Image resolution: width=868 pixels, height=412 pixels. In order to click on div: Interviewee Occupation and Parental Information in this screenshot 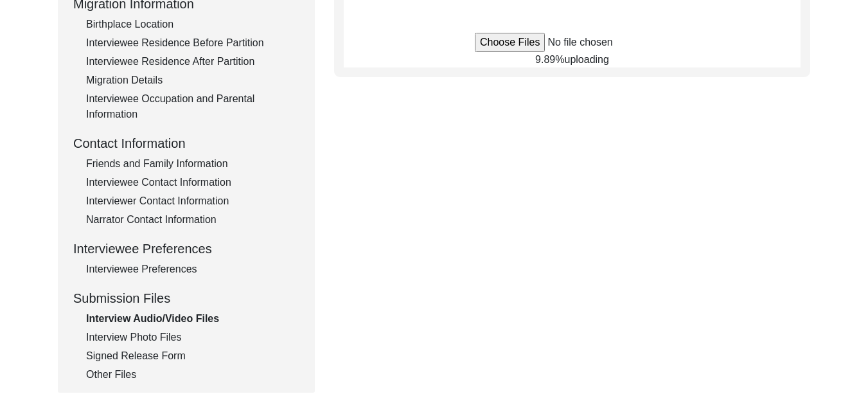, I will do `click(193, 107)`.